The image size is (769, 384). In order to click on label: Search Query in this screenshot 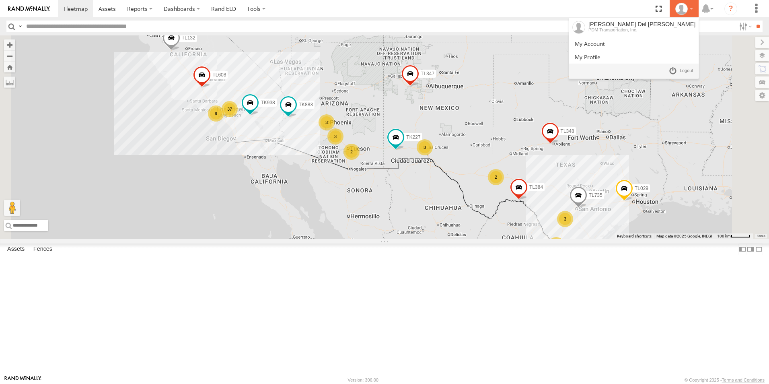, I will do `click(20, 26)`.